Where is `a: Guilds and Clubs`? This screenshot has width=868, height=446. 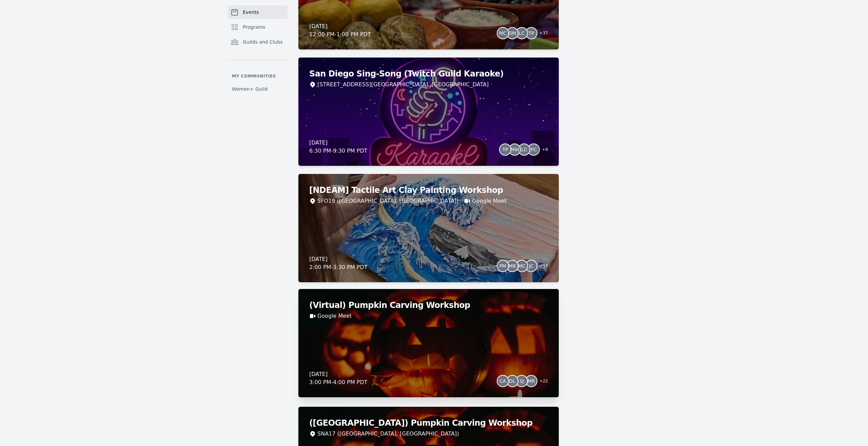
a: Guilds and Clubs is located at coordinates (258, 42).